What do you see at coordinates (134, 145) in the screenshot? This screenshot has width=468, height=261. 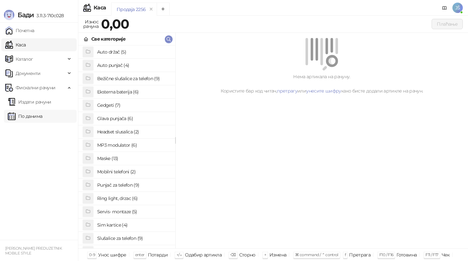 I see `h4: MP3 modulator (6)` at bounding box center [134, 145].